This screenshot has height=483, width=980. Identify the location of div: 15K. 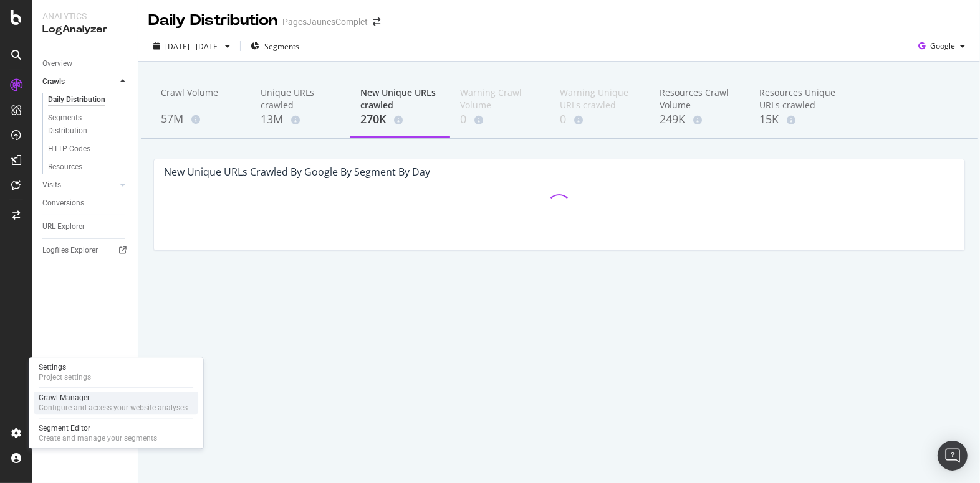
(799, 120).